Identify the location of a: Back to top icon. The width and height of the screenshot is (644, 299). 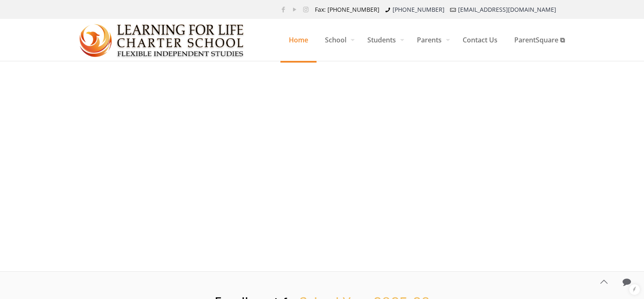
(604, 282).